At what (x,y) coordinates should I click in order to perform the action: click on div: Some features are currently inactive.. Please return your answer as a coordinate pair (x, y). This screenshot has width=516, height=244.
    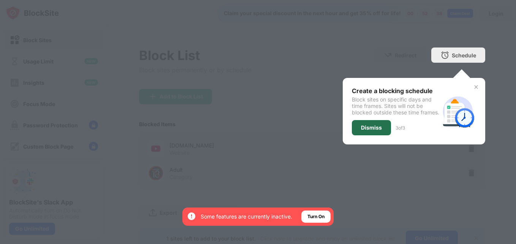
    Looking at the image, I should click on (246, 217).